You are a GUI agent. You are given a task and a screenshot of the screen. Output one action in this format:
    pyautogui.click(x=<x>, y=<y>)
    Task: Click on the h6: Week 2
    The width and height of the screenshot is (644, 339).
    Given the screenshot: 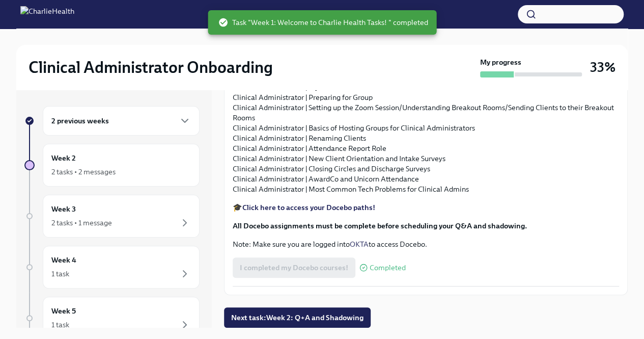 What is the action you would take?
    pyautogui.click(x=63, y=158)
    